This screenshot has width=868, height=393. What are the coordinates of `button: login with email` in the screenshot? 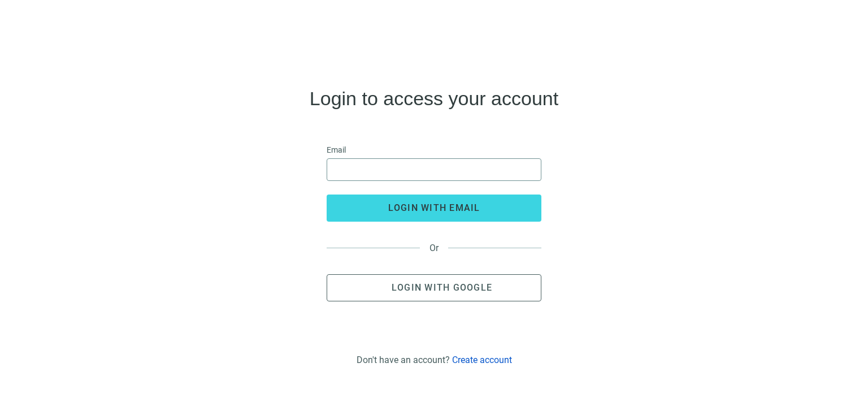 It's located at (434, 208).